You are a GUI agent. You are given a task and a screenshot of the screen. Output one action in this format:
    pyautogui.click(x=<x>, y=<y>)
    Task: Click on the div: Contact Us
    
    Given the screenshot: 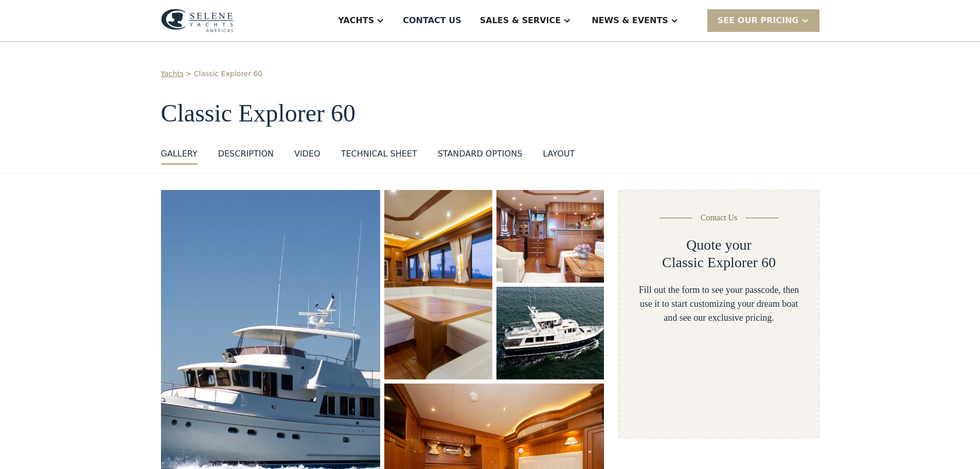 What is the action you would take?
    pyautogui.click(x=719, y=218)
    